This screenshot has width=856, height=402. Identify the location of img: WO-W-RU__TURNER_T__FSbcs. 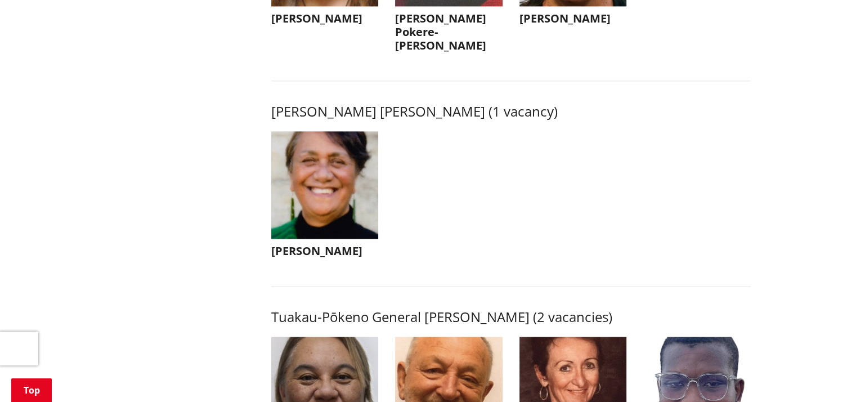
(325, 185).